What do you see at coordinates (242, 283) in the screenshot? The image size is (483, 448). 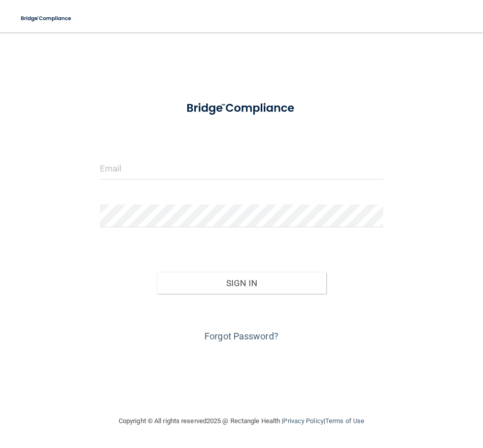 I see `button: Sign In` at bounding box center [242, 283].